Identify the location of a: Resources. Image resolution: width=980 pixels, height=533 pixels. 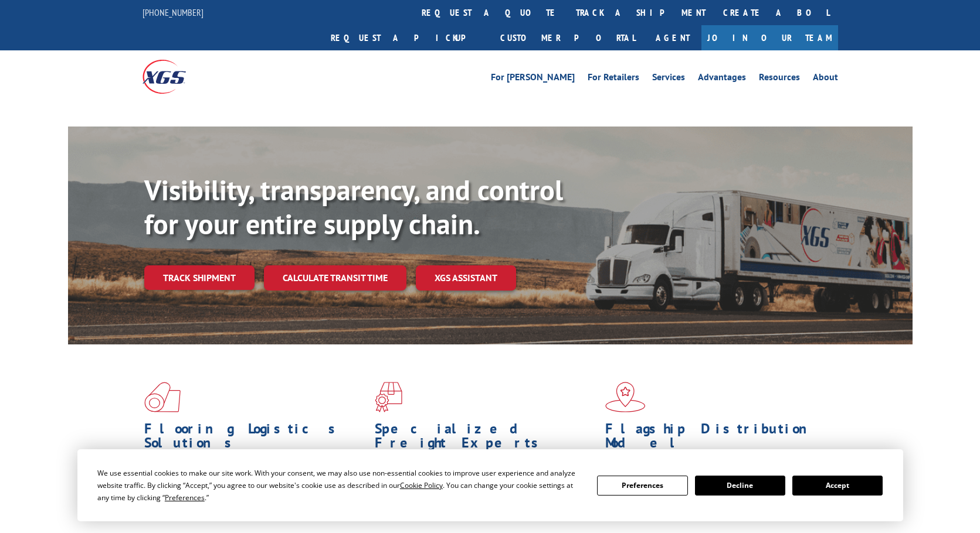
(780, 79).